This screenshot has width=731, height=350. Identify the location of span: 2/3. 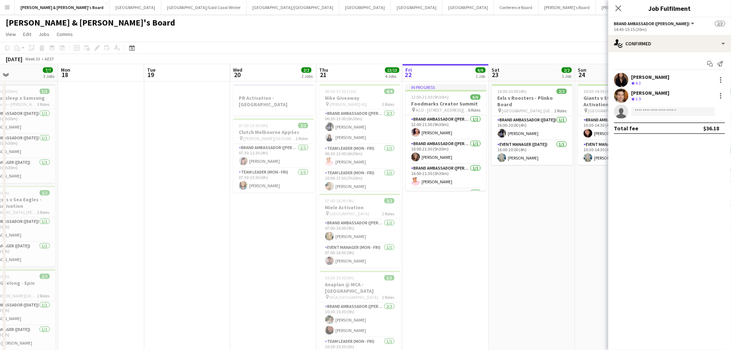
(720, 23).